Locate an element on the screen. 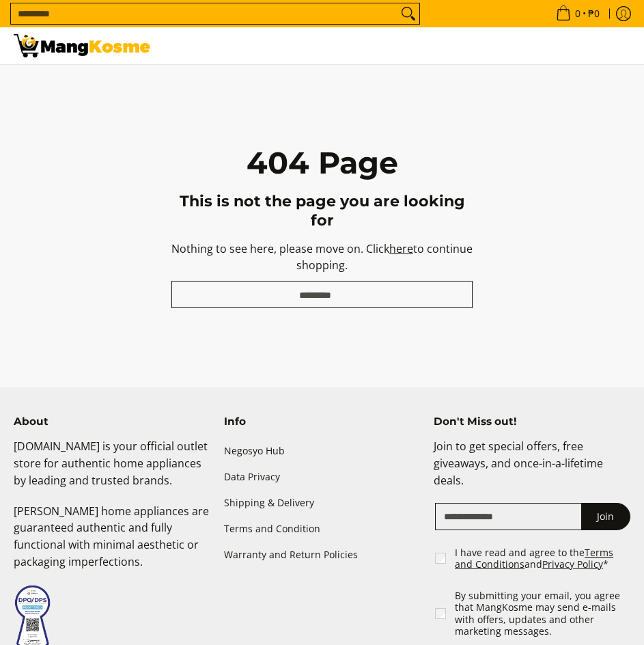 The width and height of the screenshot is (644, 645). span: ₱0 is located at coordinates (594, 14).